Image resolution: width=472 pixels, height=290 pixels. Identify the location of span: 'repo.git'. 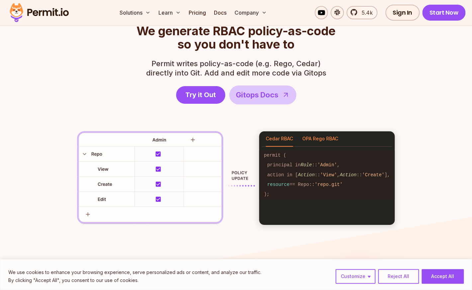
(329, 185).